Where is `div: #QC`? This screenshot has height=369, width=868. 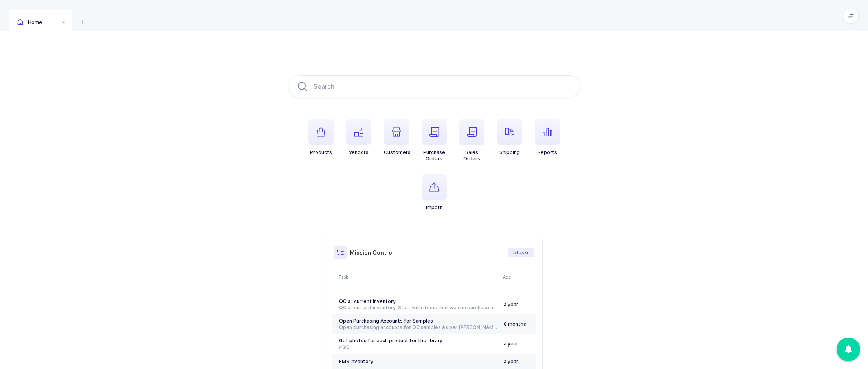 div: #QC is located at coordinates (418, 347).